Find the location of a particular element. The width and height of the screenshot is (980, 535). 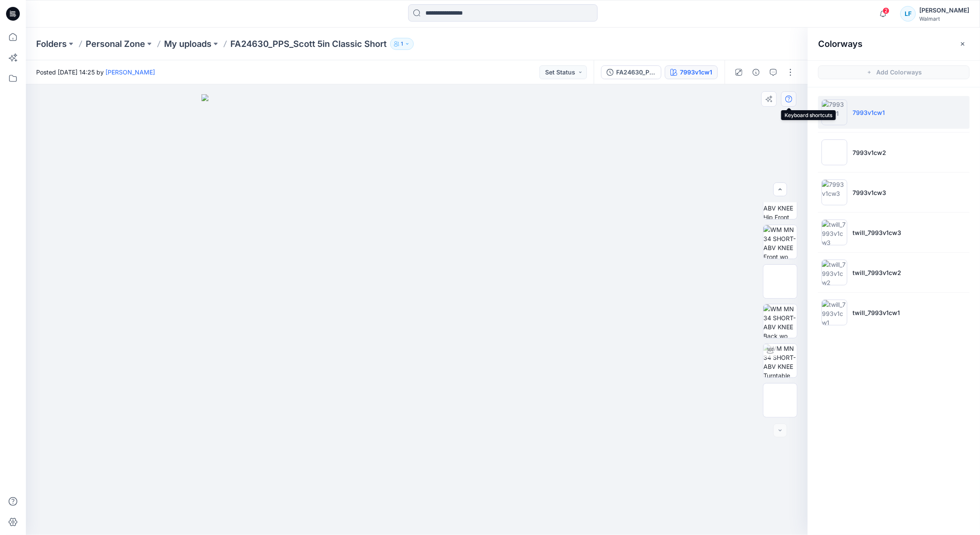

img: WM MN 34 SHORT-ABV KNEE Front wo Avatar is located at coordinates (780, 242).